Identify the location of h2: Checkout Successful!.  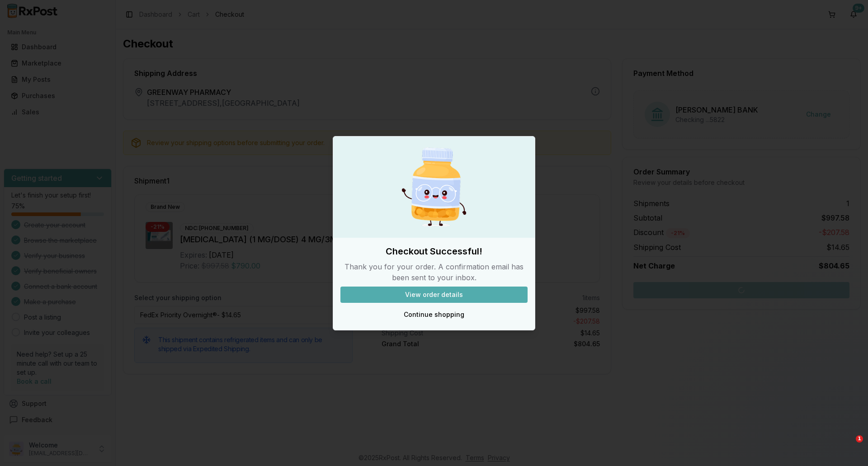
(434, 252).